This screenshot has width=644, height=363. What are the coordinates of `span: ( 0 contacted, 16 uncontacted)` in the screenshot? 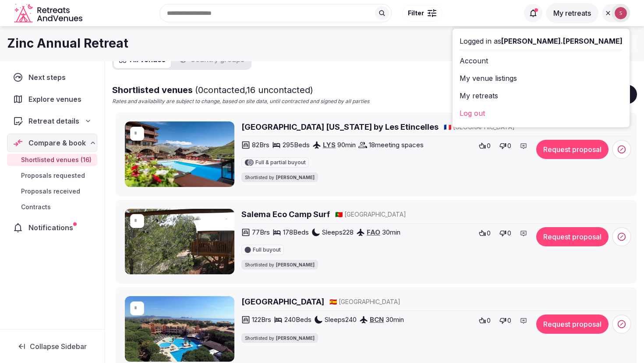 It's located at (254, 90).